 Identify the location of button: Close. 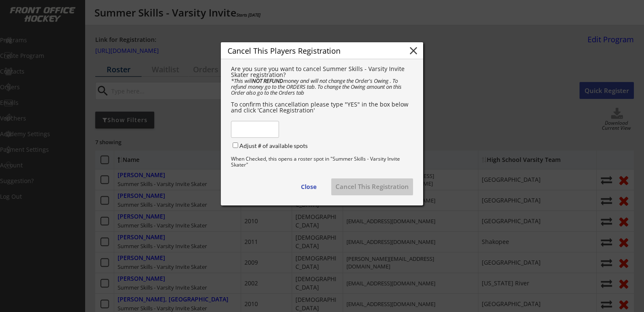
(308, 187).